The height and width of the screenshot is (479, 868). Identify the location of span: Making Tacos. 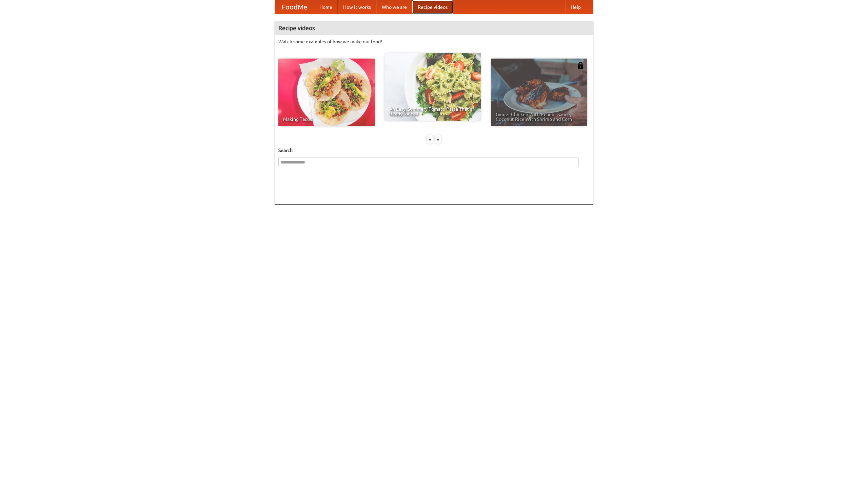
(326, 119).